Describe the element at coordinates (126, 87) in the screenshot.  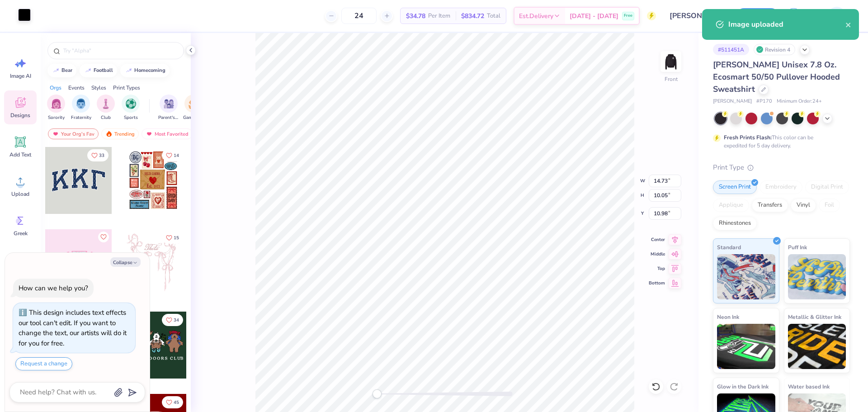
I see `div: Print Types` at that location.